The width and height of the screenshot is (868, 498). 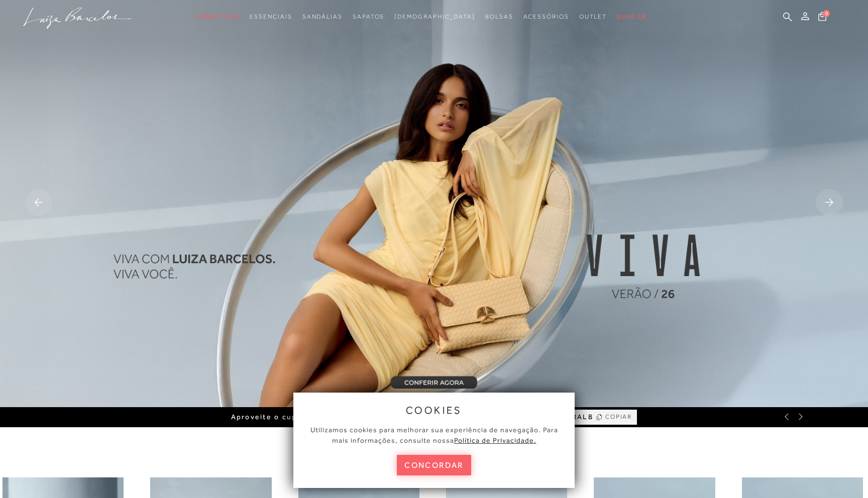 What do you see at coordinates (593, 16) in the screenshot?
I see `span: Outlet` at bounding box center [593, 16].